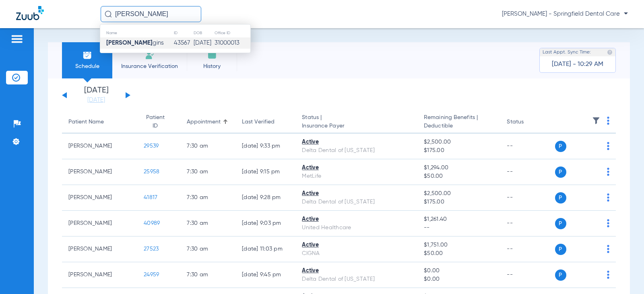 This screenshot has height=294, width=644. I want to click on span: Schedule, so click(87, 66).